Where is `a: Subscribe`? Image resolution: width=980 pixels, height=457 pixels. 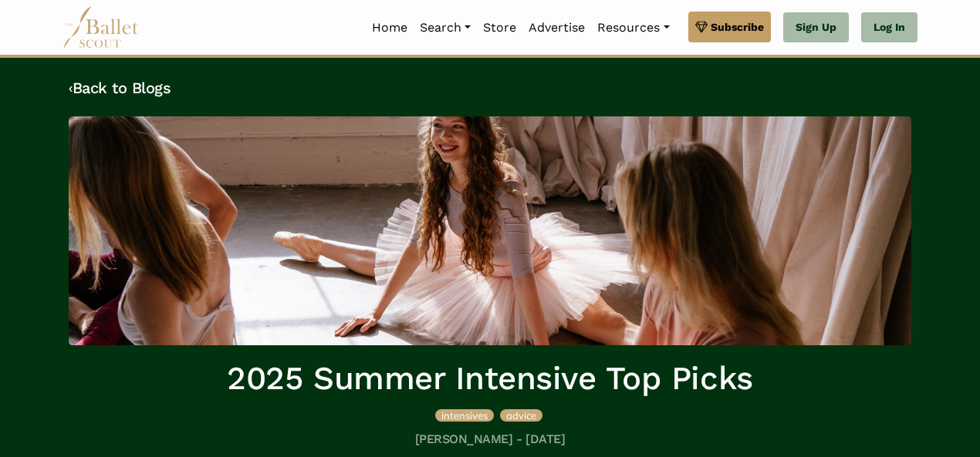 a: Subscribe is located at coordinates (729, 27).